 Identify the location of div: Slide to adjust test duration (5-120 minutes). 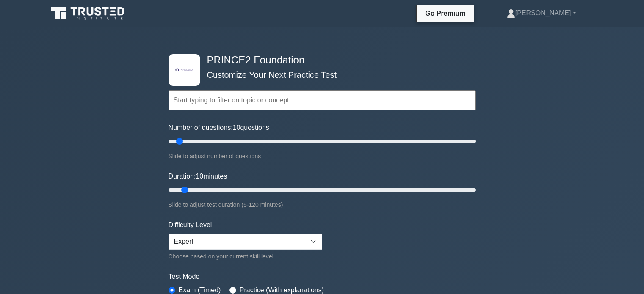
(322, 204).